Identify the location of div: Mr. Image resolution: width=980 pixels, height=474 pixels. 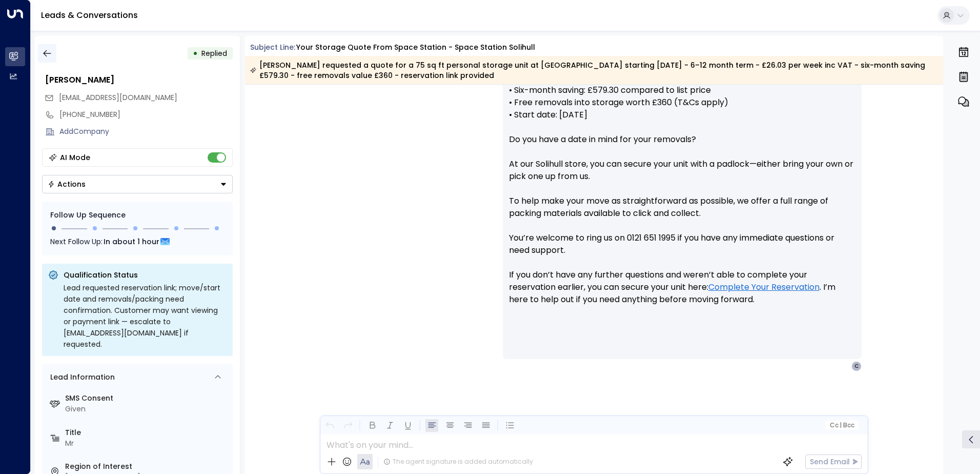
(147, 444).